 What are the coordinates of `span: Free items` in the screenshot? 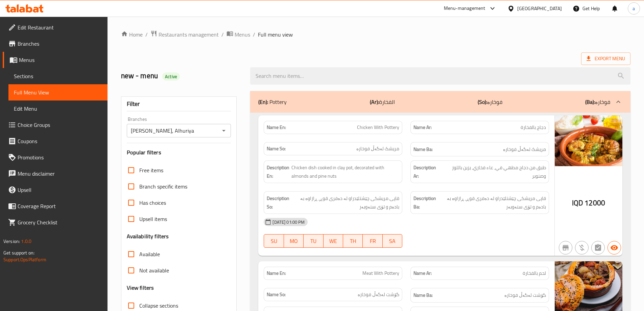 It's located at (151, 170).